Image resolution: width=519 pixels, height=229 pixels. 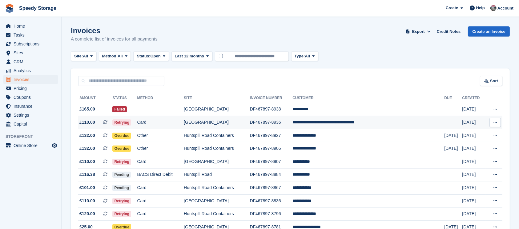 I want to click on span: Analytics, so click(x=32, y=71).